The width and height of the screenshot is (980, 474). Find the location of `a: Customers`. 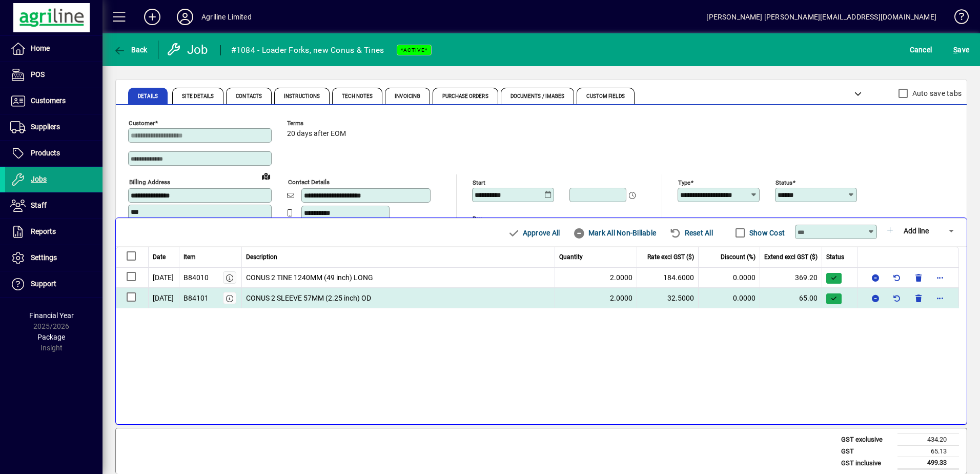

a: Customers is located at coordinates (54, 101).